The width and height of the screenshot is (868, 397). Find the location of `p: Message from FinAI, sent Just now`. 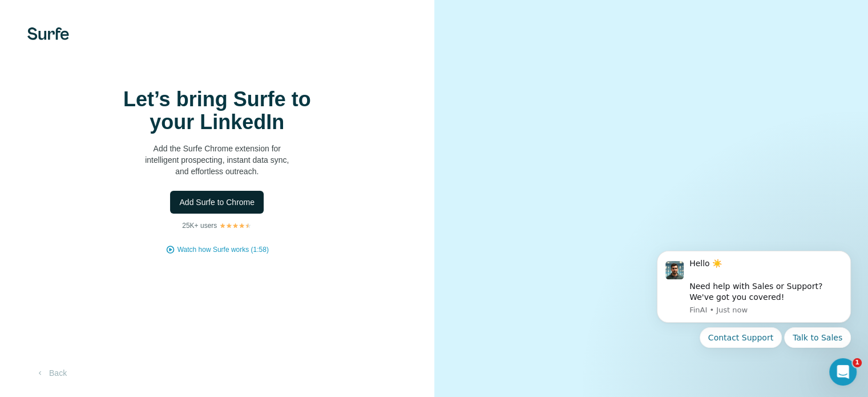

p: Message from FinAI, sent Just now is located at coordinates (126, 73).